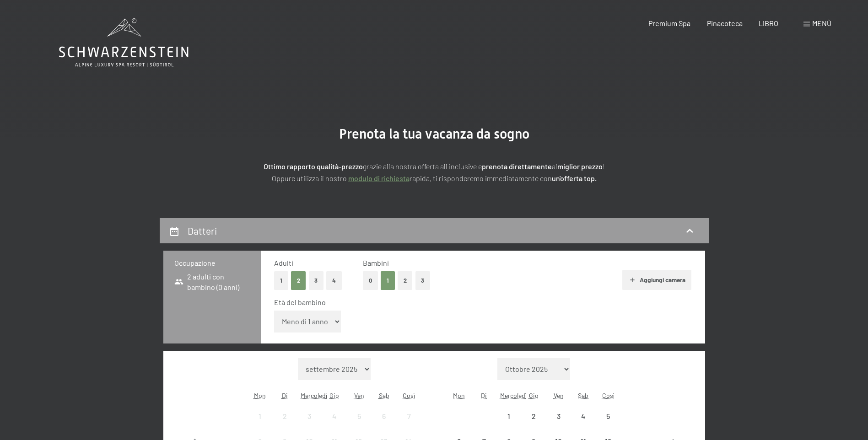 Image resolution: width=868 pixels, height=440 pixels. Describe the element at coordinates (479, 302) in the screenshot. I see `div: Età del bambino` at that location.